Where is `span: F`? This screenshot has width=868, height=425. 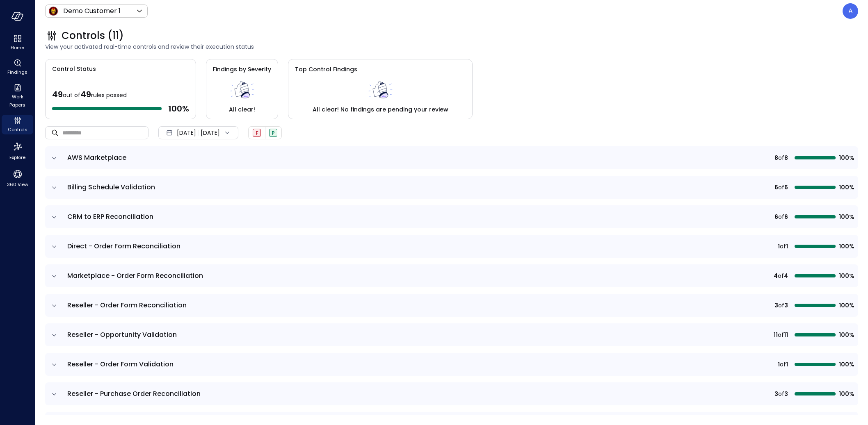
span: F is located at coordinates (257, 132).